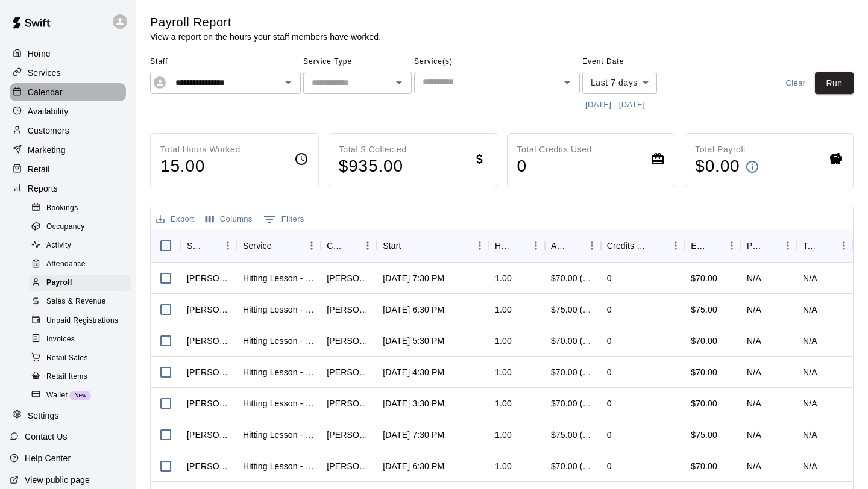  I want to click on div: Payroll, so click(80, 283).